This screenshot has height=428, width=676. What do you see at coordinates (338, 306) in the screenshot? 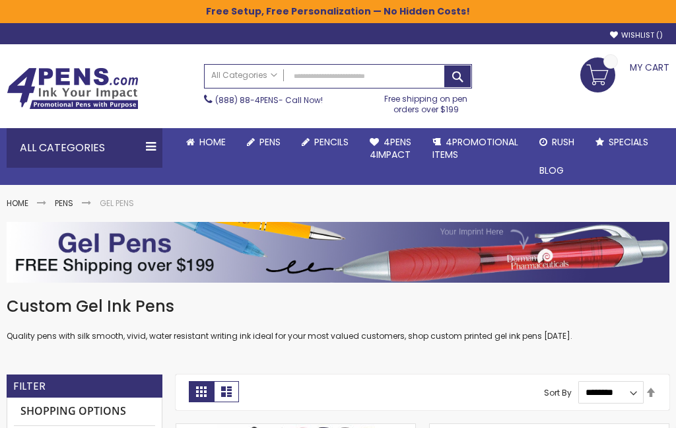
I see `h1: Custom Gel Ink Pens` at bounding box center [338, 306].